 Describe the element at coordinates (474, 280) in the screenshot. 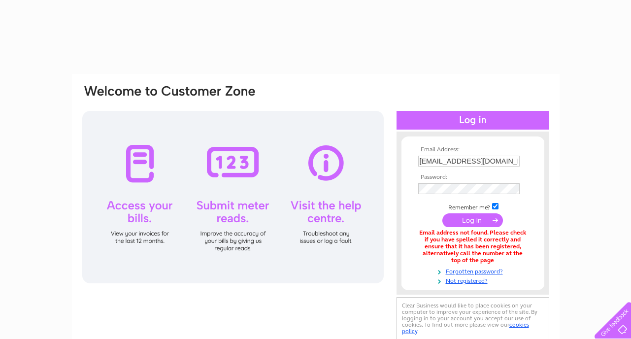

I see `a: Not registered?` at that location.